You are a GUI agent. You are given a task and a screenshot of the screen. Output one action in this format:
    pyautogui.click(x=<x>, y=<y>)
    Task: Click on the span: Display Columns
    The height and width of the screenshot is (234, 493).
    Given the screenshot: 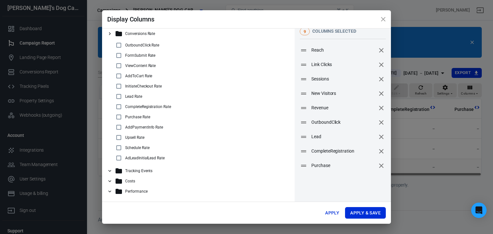 What is the action you would take?
    pyautogui.click(x=131, y=19)
    